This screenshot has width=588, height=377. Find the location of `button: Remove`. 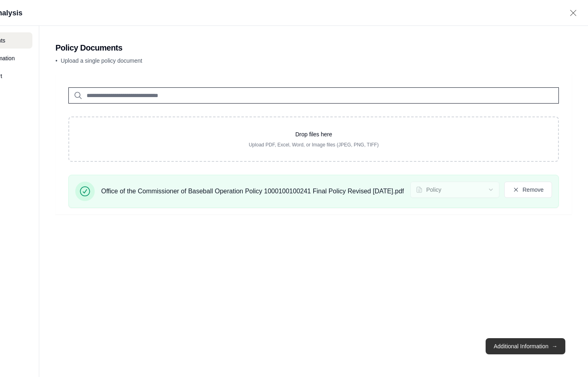

button: Remove is located at coordinates (528, 190).